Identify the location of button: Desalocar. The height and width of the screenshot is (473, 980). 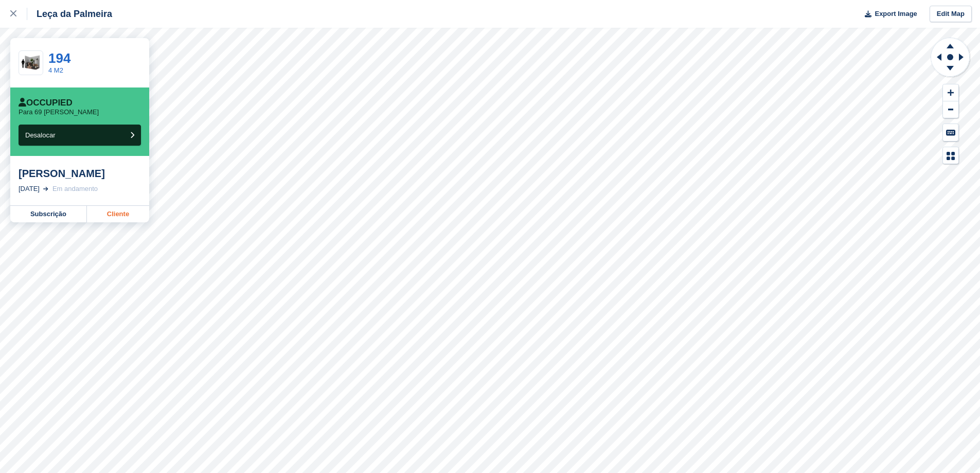
(80, 135).